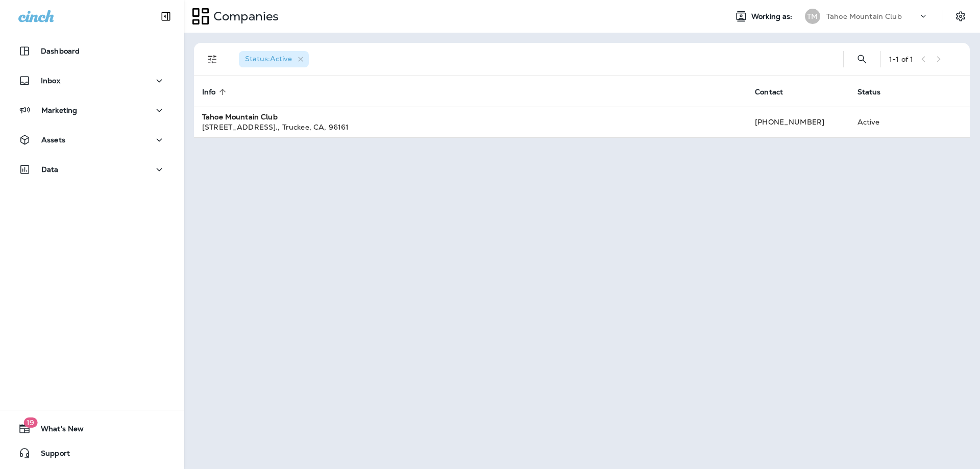  Describe the element at coordinates (60, 51) in the screenshot. I see `p: Dashboard` at that location.